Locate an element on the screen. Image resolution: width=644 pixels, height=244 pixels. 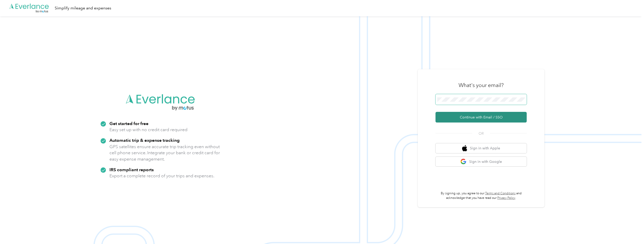
strong: Automatic trip & expense tracking is located at coordinates (145, 140).